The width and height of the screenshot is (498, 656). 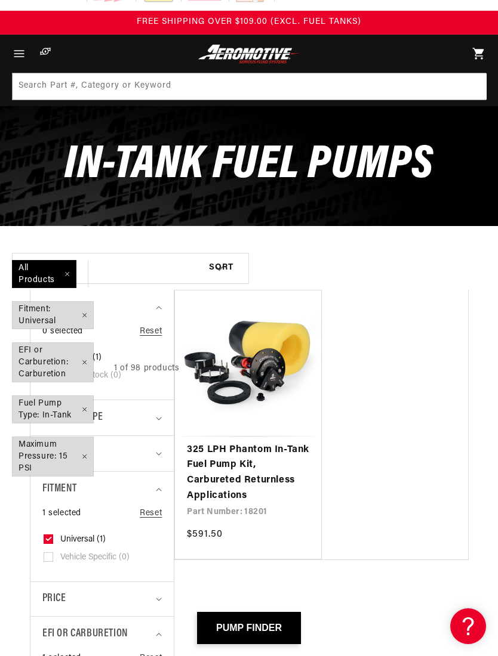 What do you see at coordinates (249, 21) in the screenshot?
I see `span: FREE SHIPPING OVER $109.00 (EXCL. FUEL TANKS)` at bounding box center [249, 21].